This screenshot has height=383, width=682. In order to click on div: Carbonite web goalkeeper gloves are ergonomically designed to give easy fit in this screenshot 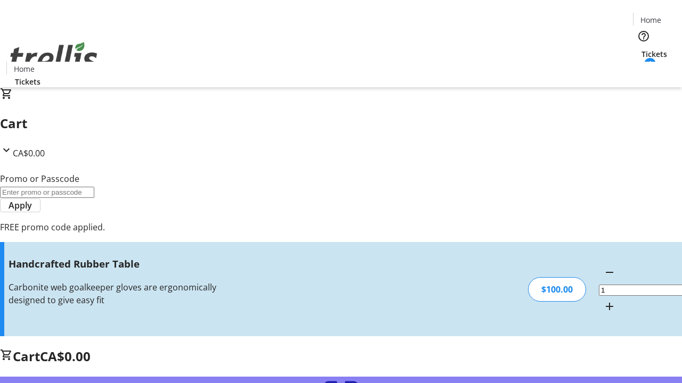, I will do `click(125, 294)`.